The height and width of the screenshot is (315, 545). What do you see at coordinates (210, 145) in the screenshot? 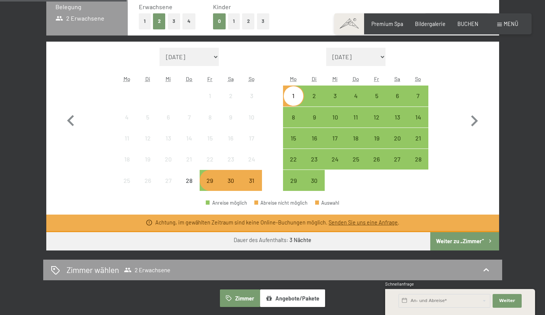
I see `div: 15` at bounding box center [210, 145].